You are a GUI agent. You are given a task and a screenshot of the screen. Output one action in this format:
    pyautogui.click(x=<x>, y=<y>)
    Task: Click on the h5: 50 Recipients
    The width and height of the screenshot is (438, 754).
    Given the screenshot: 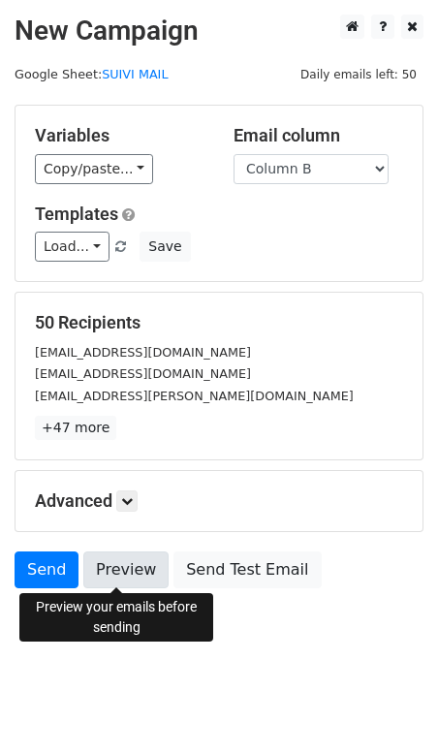 What is the action you would take?
    pyautogui.click(x=219, y=323)
    